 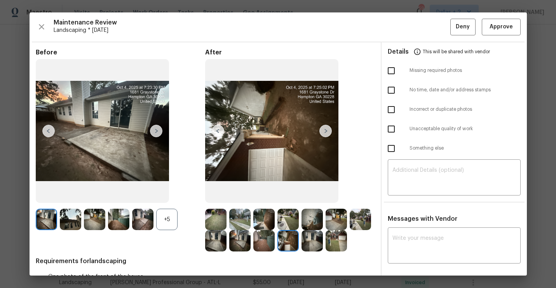 I want to click on span: After, so click(x=290, y=52).